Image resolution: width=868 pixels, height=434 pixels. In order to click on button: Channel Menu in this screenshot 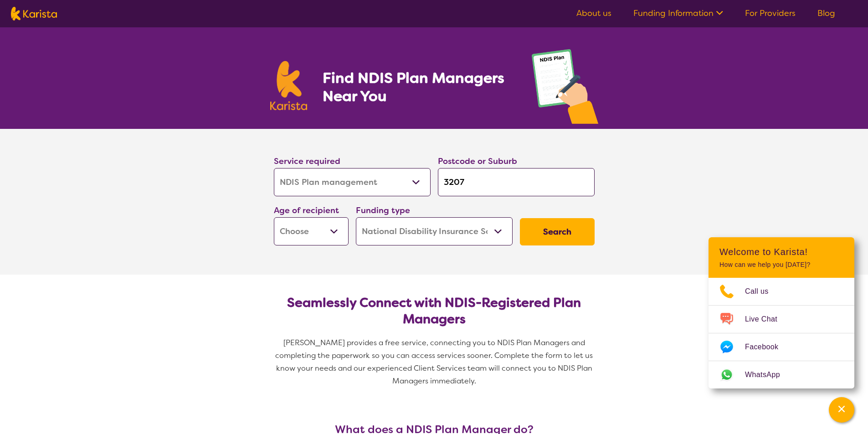, I will do `click(842, 409)`.